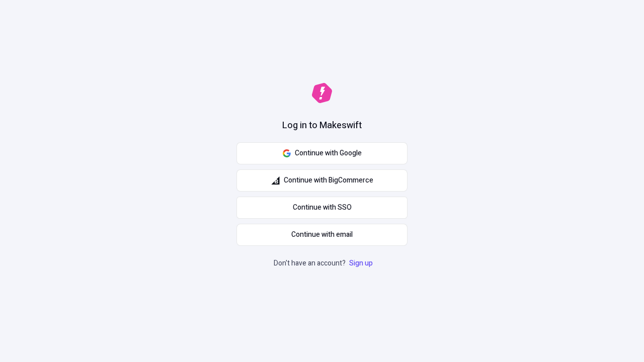  Describe the element at coordinates (322, 180) in the screenshot. I see `button: Continue with BigCommerce` at that location.